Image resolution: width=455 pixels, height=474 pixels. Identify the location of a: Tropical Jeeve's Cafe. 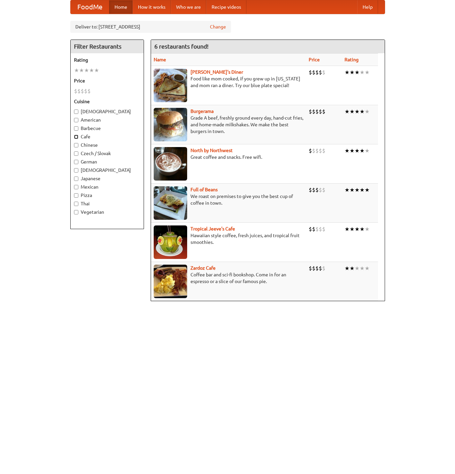
(213, 229).